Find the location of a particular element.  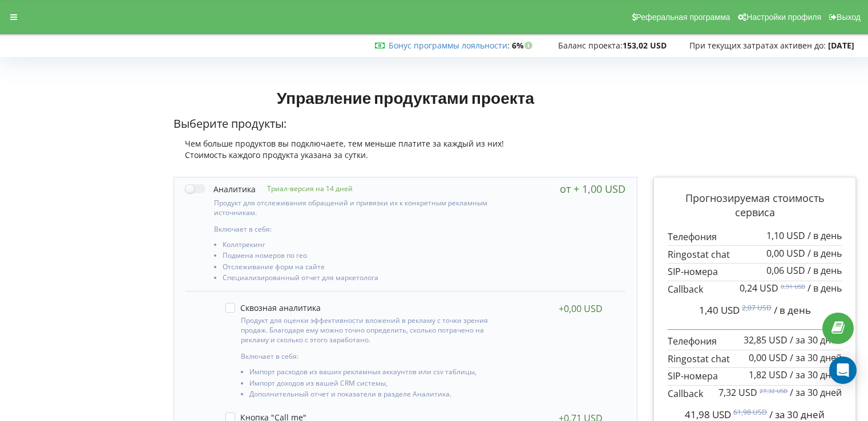

label: Сквозная аналитика is located at coordinates (273, 308).